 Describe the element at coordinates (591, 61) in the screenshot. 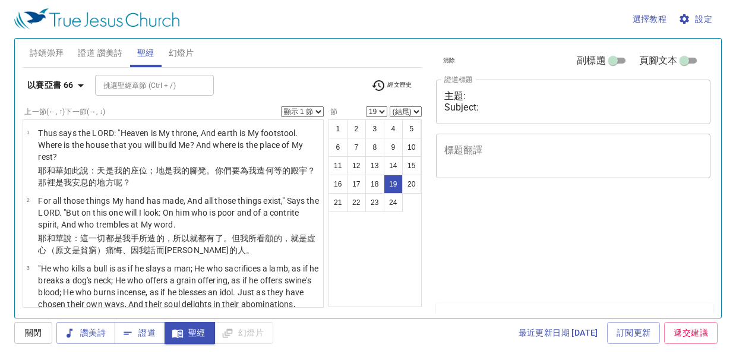

I see `span: 副標題` at that location.